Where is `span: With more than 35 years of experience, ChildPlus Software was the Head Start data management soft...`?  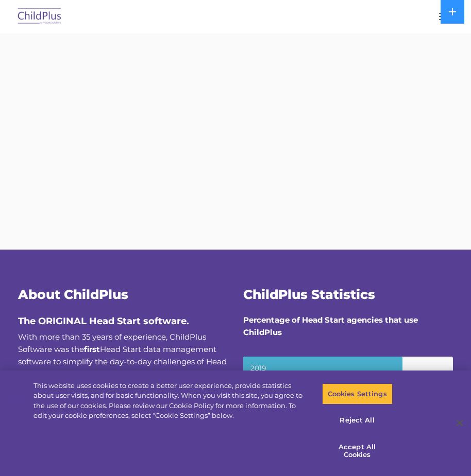
span: With more than 35 years of experience, ChildPlus Software was the Head Start data management soft... is located at coordinates (122, 361).